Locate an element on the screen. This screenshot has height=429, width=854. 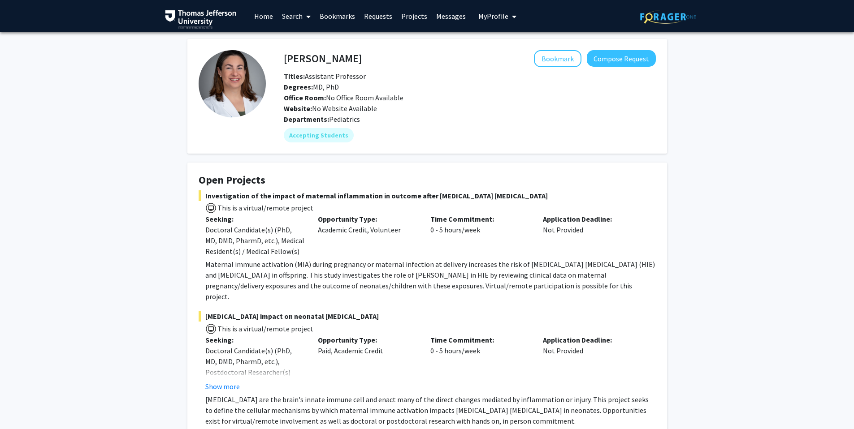
b: Departments: is located at coordinates (306, 119).